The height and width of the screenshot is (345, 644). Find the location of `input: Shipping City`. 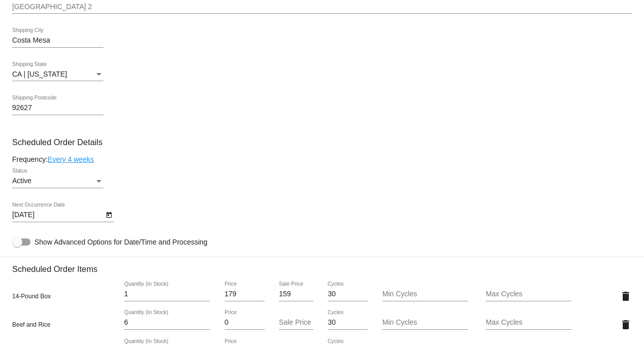

input: Shipping City is located at coordinates (58, 40).